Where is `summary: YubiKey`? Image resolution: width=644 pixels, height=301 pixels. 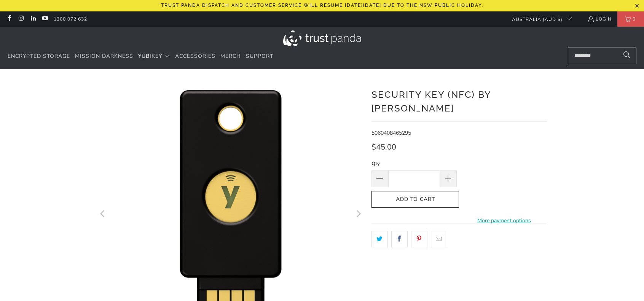 summary: YubiKey is located at coordinates (154, 56).